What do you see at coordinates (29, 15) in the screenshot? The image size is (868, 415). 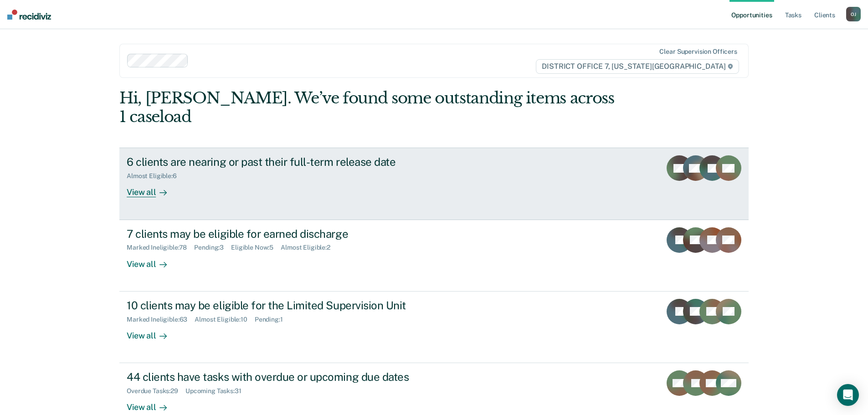 I see `img: Recidiviz` at bounding box center [29, 15].